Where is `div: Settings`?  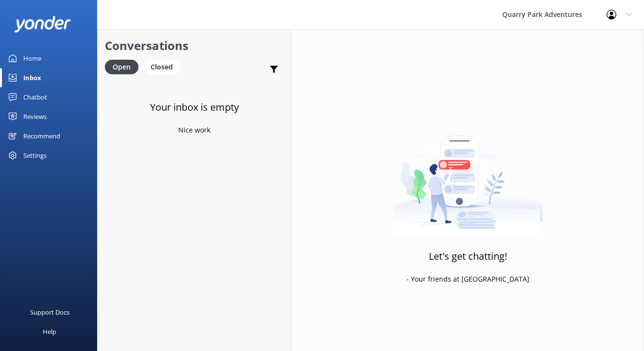
div: Settings is located at coordinates (35, 156).